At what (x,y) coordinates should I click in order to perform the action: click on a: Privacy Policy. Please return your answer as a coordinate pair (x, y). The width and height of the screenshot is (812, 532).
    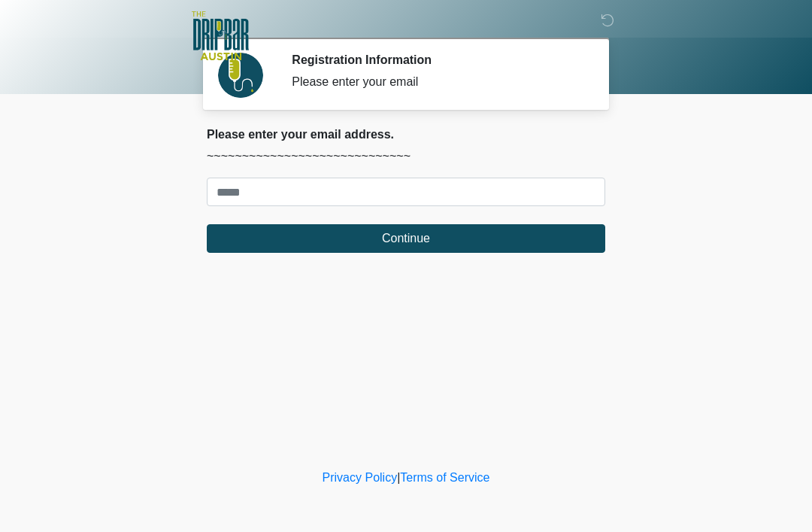
    Looking at the image, I should click on (360, 477).